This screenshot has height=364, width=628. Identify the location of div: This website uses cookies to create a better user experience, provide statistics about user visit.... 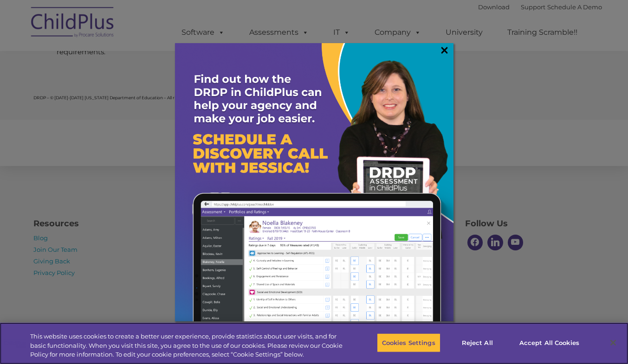
(187, 346).